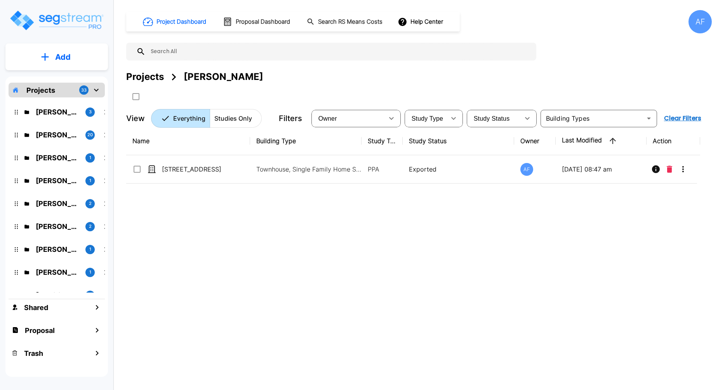 This screenshot has width=718, height=390. Describe the element at coordinates (33, 353) in the screenshot. I see `h1: Trash` at that location.